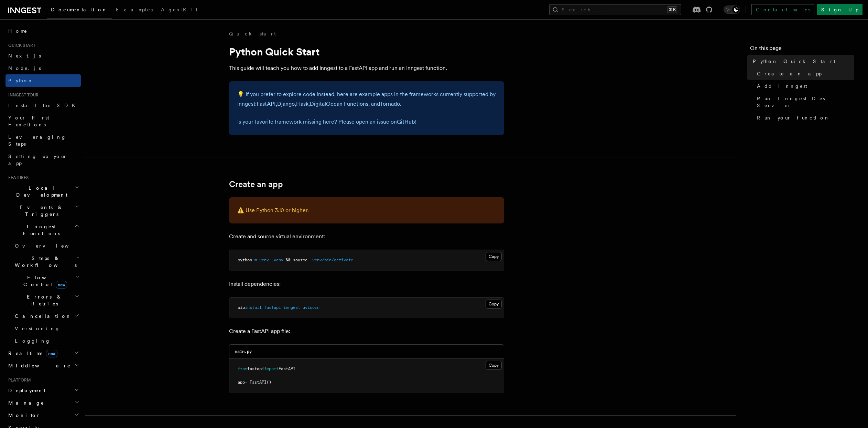 Image resolution: width=868 pixels, height=428 pixels. I want to click on span: inngest, so click(291, 308).